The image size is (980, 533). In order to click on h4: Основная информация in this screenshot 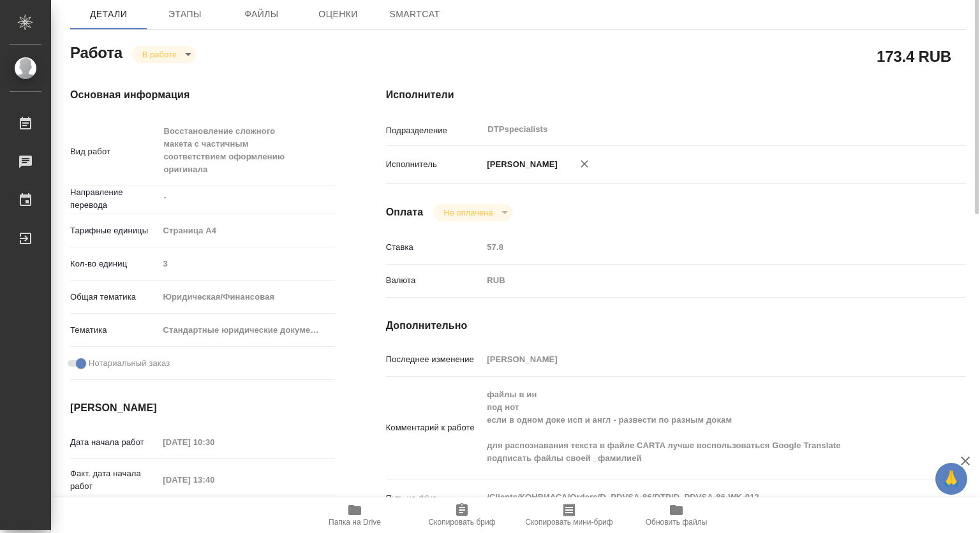, I will do `click(202, 95)`.